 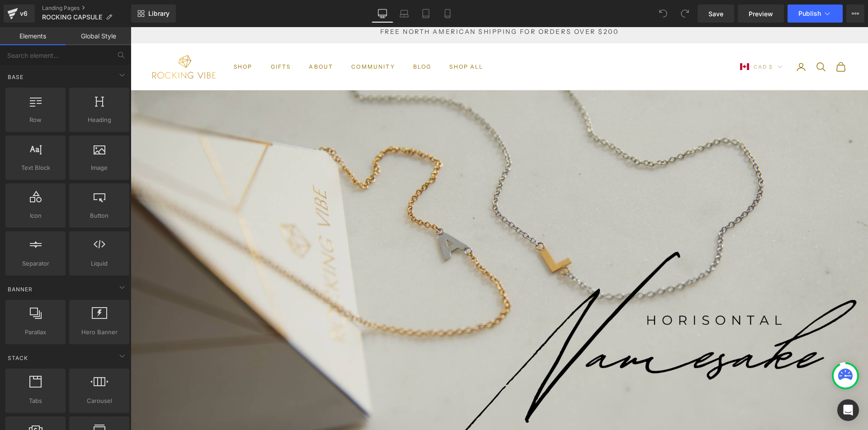 I want to click on div: Open Intercom Messenger, so click(x=848, y=410).